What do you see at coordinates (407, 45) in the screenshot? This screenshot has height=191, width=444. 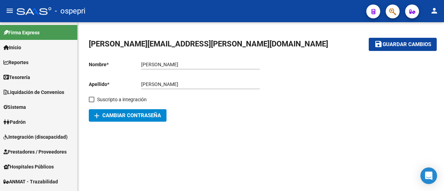 I see `span: Guardar cambios` at bounding box center [407, 45].